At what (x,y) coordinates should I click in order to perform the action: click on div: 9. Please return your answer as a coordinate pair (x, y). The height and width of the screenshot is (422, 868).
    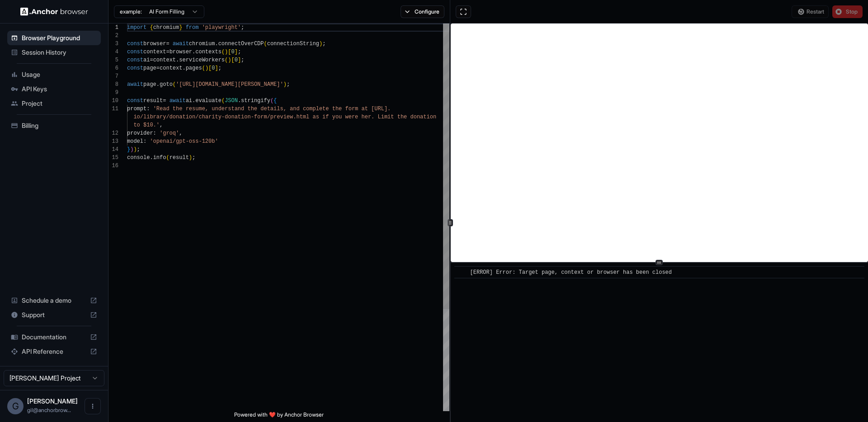
    Looking at the image, I should click on (113, 93).